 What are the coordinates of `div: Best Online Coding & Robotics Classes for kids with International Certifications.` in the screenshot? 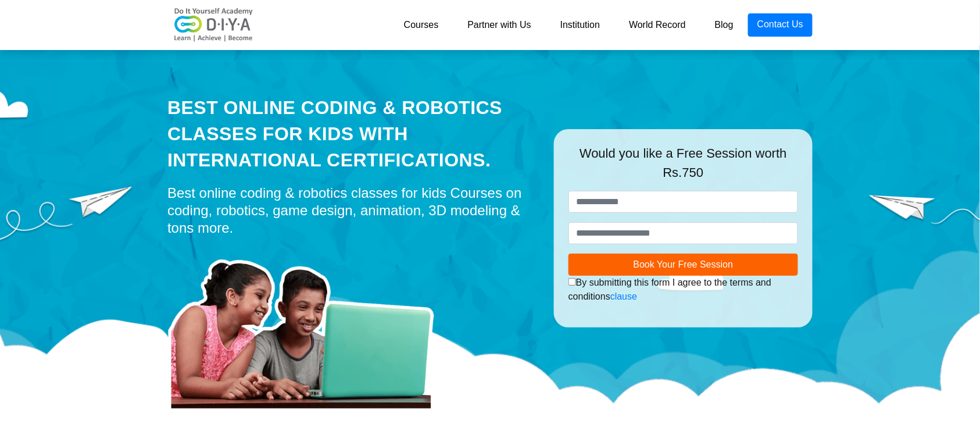 It's located at (351, 134).